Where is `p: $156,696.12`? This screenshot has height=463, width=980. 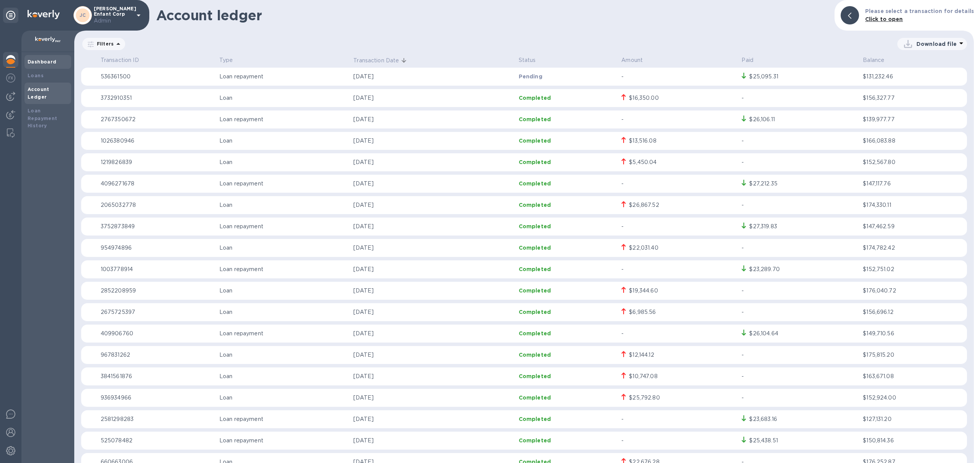
p: $156,696.12 is located at coordinates (913, 312).